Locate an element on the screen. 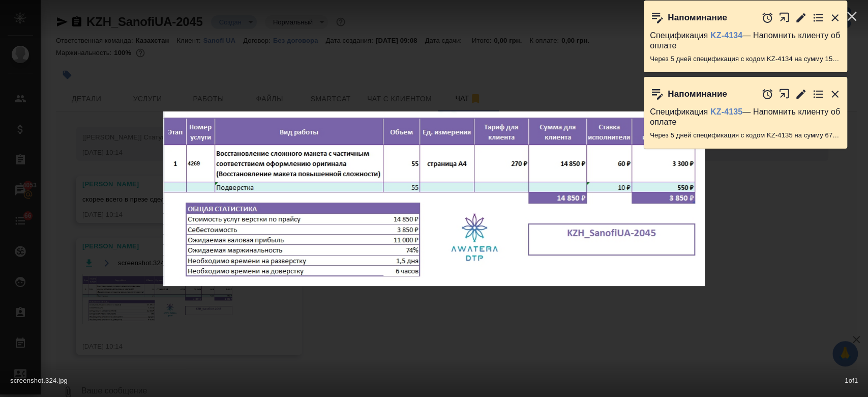  img: screenshot.324.jpg is located at coordinates (434, 198).